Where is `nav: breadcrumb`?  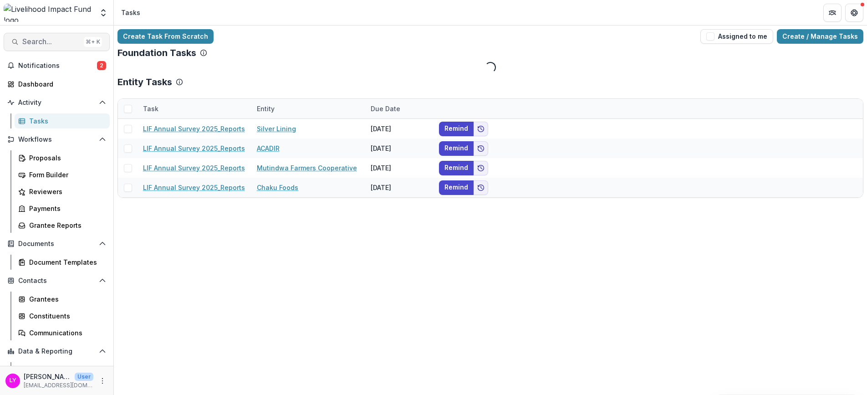 nav: breadcrumb is located at coordinates (131, 12).